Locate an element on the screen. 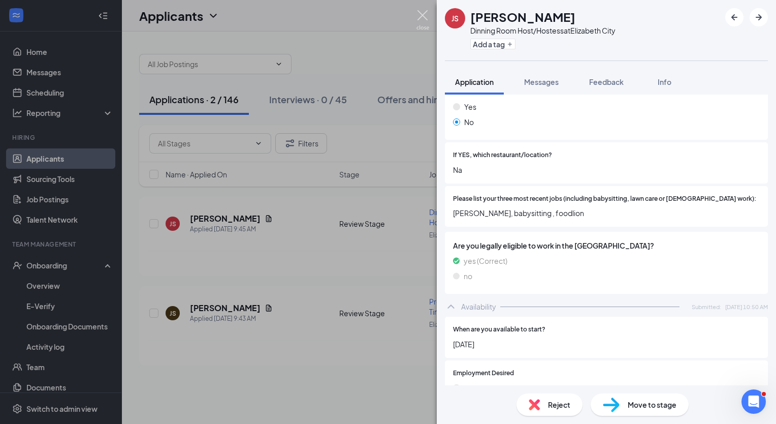  button: ArrowRight is located at coordinates (759, 17).